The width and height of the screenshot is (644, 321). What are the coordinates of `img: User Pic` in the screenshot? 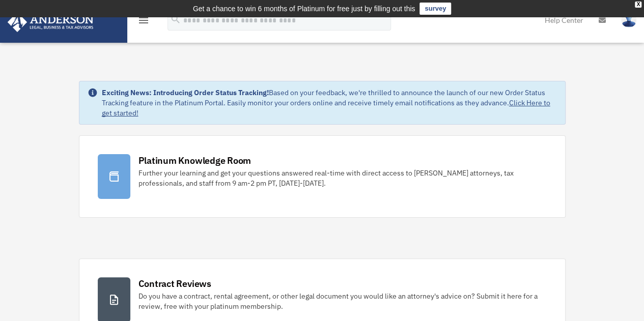 It's located at (628, 20).